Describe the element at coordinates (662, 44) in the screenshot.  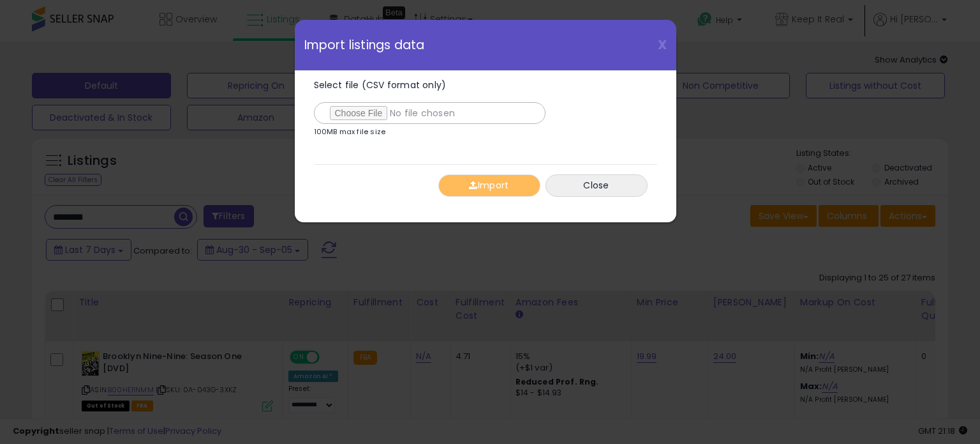
I see `span: X` at that location.